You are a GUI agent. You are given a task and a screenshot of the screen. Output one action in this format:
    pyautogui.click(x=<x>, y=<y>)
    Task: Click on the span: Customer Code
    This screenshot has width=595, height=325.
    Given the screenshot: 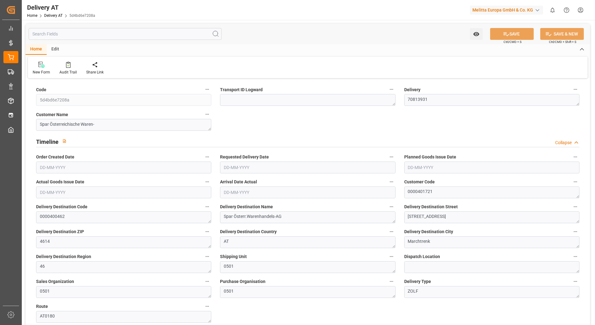 What is the action you would take?
    pyautogui.click(x=419, y=182)
    